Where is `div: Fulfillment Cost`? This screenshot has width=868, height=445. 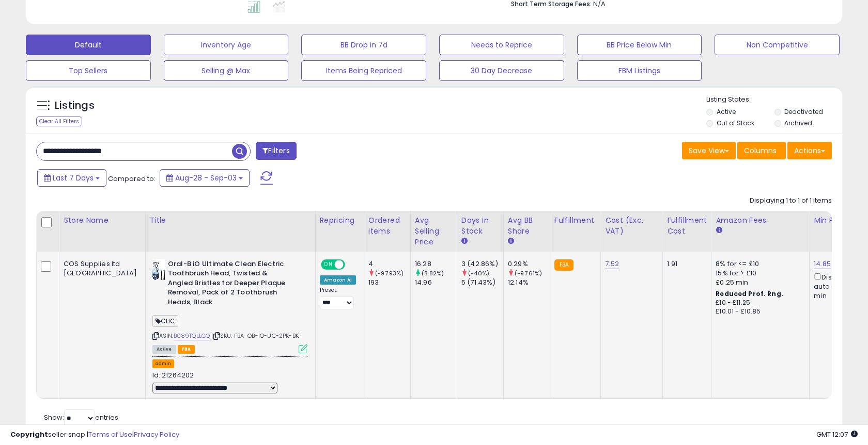 div: Fulfillment Cost is located at coordinates (686, 226).